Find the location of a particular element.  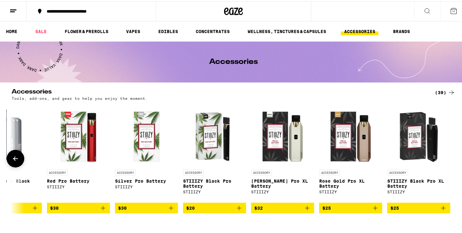

a: SALE is located at coordinates (41, 30).